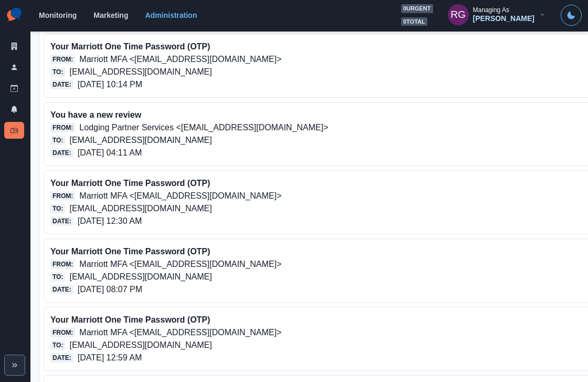 Image resolution: width=588 pixels, height=382 pixels. Describe the element at coordinates (14, 89) in the screenshot. I see `a: Draft Posts` at that location.